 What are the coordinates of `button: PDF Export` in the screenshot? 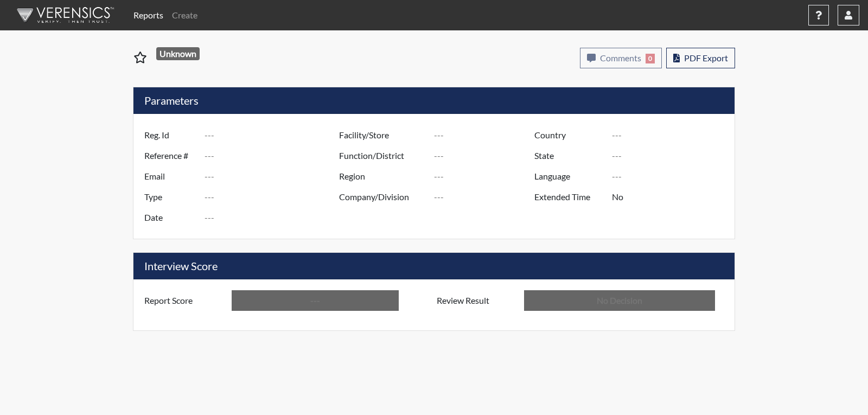 It's located at (701, 58).